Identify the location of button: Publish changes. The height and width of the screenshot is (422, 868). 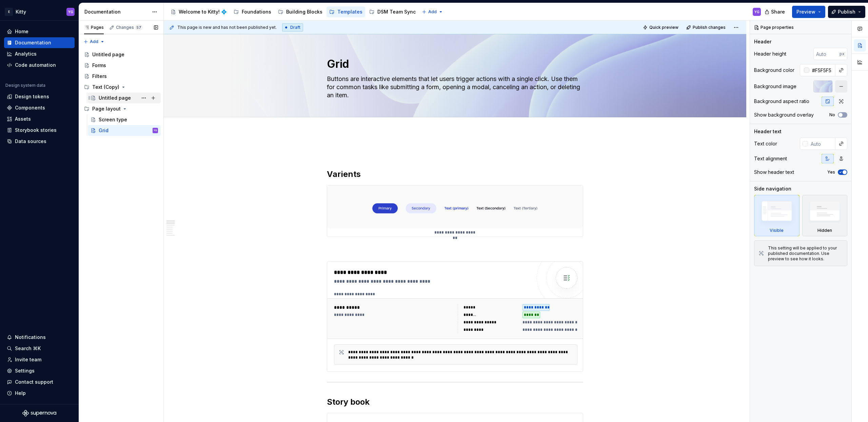
(706, 27).